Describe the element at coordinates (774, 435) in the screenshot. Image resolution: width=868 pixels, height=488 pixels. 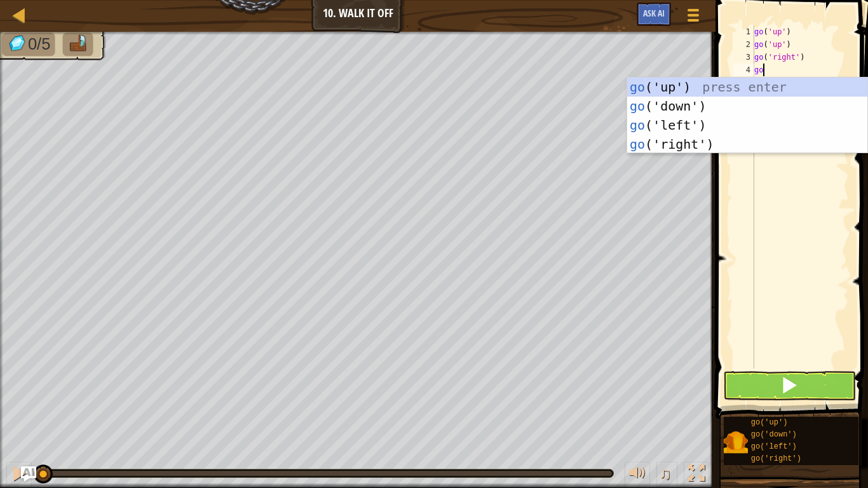
I see `span: go('down')` at that location.